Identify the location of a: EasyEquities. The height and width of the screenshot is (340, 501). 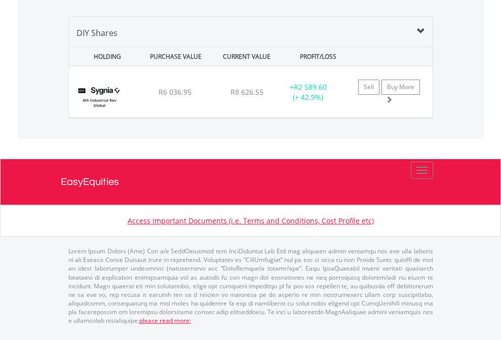
(251, 182).